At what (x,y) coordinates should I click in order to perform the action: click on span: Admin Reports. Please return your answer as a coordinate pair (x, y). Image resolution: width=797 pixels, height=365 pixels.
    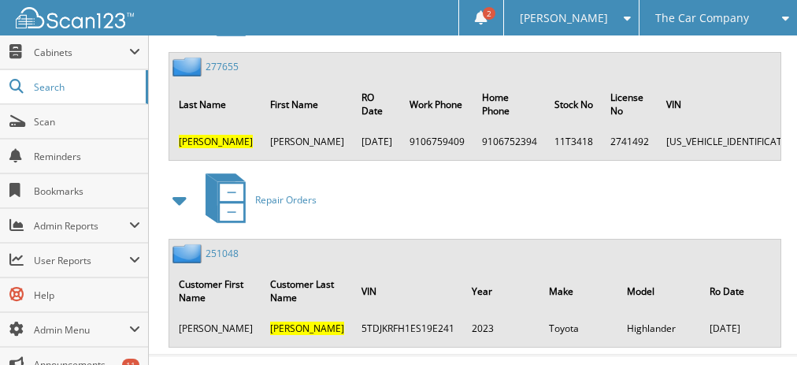
    Looking at the image, I should click on (81, 225).